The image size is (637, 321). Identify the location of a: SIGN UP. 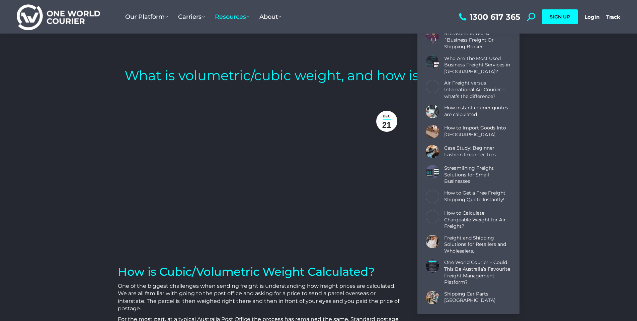
(560, 17).